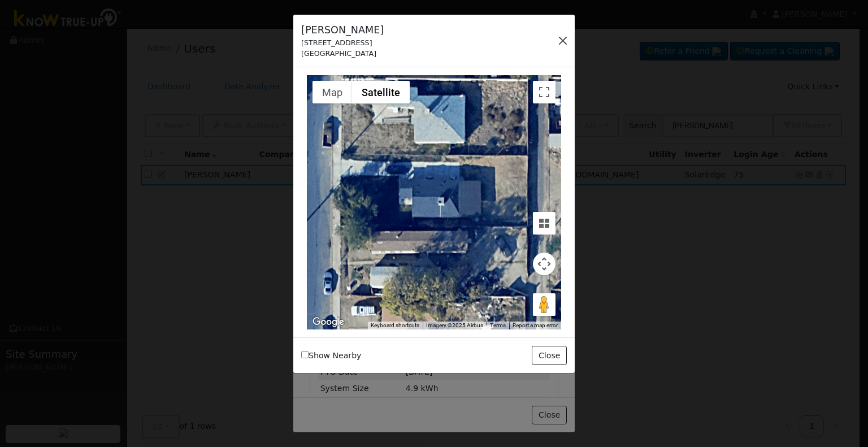  Describe the element at coordinates (498, 325) in the screenshot. I see `a: Terms (opens in new tab)` at that location.